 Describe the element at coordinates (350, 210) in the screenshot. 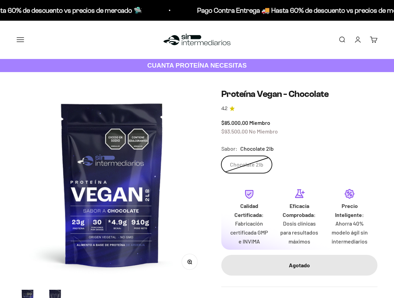

I see `strong: Precio Inteligente:` at that location.